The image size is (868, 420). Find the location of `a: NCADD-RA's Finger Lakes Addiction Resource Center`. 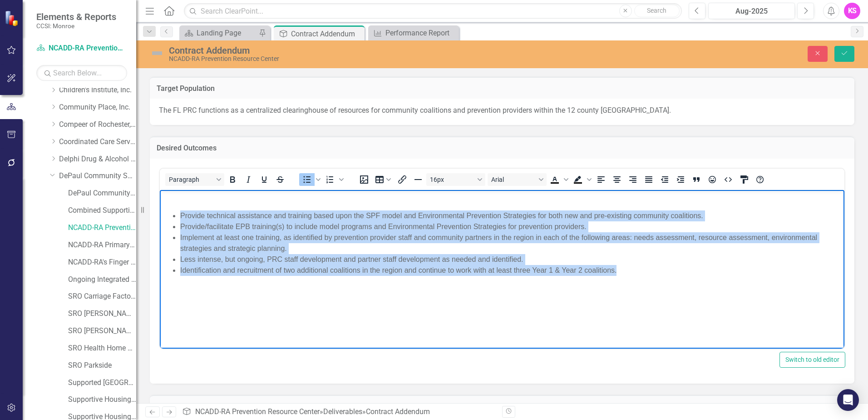

a: NCADD-RA's Finger Lakes Addiction Resource Center is located at coordinates (102, 262).